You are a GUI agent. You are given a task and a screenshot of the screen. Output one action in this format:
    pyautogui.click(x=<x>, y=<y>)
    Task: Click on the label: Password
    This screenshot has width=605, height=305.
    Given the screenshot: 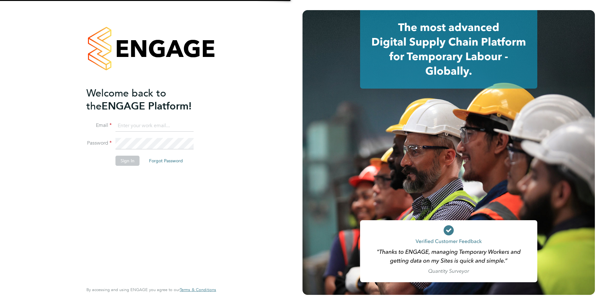 What is the action you would take?
    pyautogui.click(x=99, y=143)
    